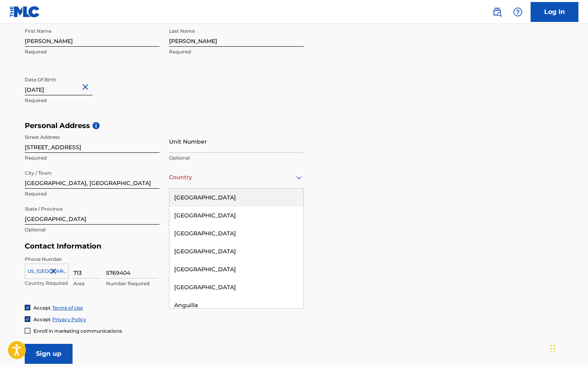 This screenshot has width=588, height=367. I want to click on h5: Contact Information, so click(164, 246).